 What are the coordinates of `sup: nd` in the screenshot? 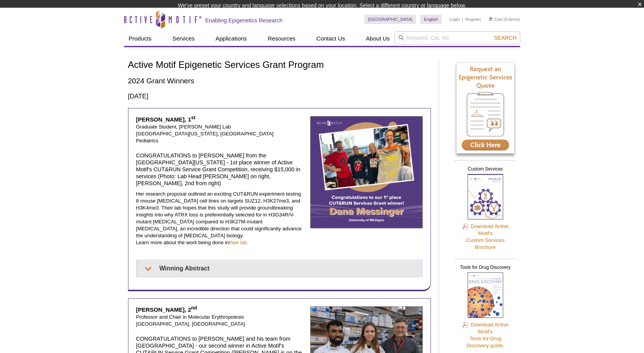 It's located at (194, 308).